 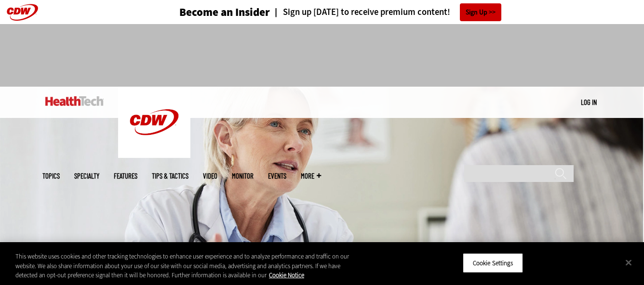 What do you see at coordinates (51, 176) in the screenshot?
I see `span: Topics` at bounding box center [51, 176].